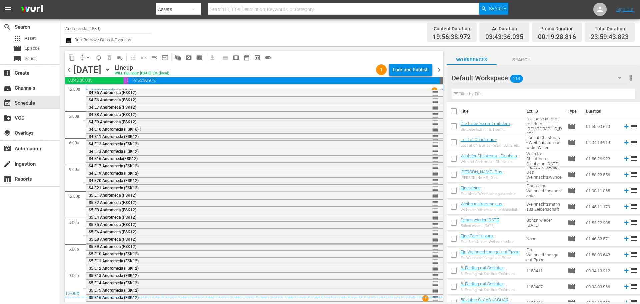 The width and height of the screenshot is (640, 304). What do you see at coordinates (114, 268) in the screenshot?
I see `span: S5 E12 Andromeda (FSK12)` at bounding box center [114, 268].